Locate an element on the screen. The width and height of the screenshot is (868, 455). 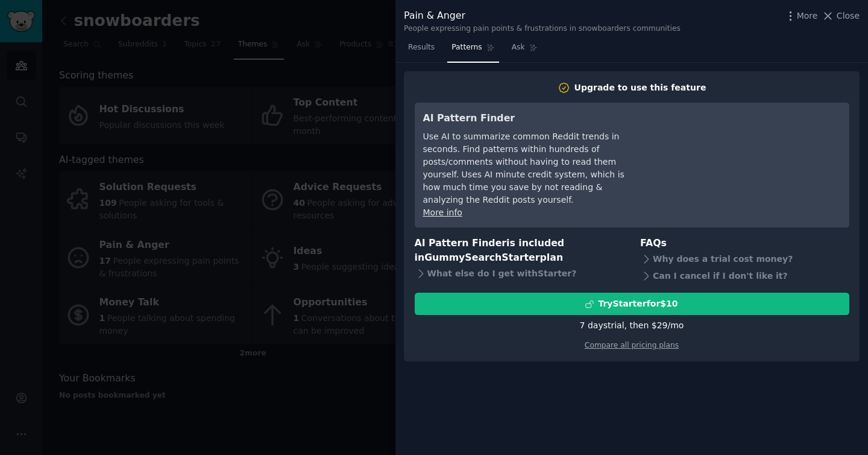
span: Results is located at coordinates (422, 47).